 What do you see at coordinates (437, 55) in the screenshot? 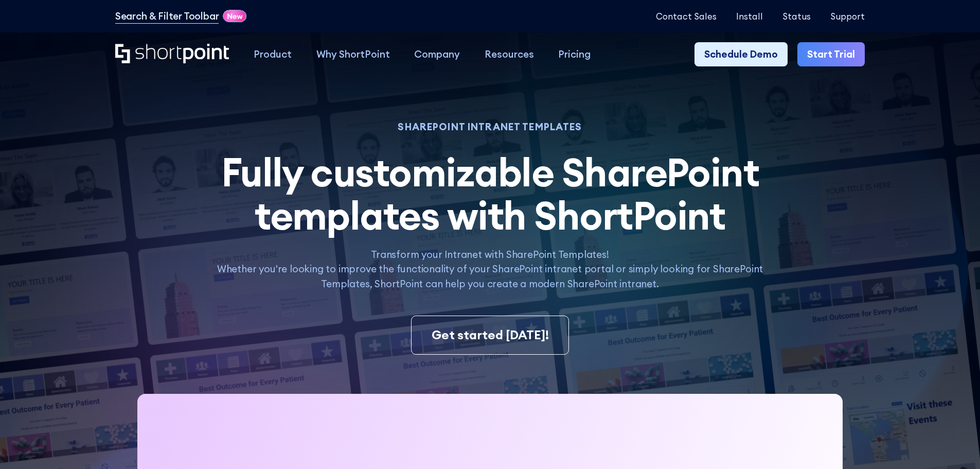
I see `a: Company` at bounding box center [437, 55].